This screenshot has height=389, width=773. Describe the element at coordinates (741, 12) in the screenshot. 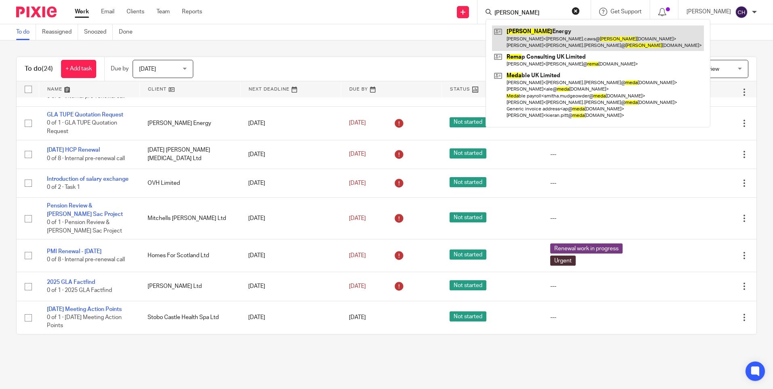

I see `img: svg%3E` at that location.